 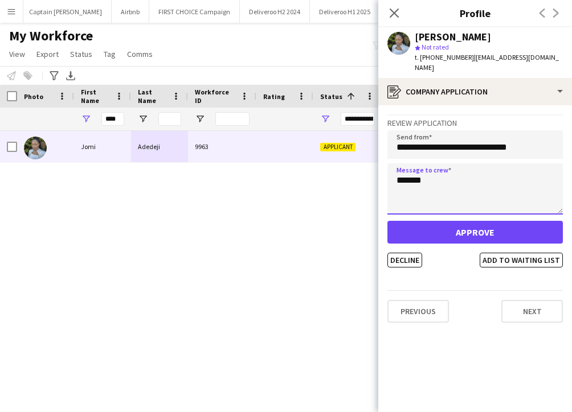 I want to click on span: Applicant, so click(x=338, y=147).